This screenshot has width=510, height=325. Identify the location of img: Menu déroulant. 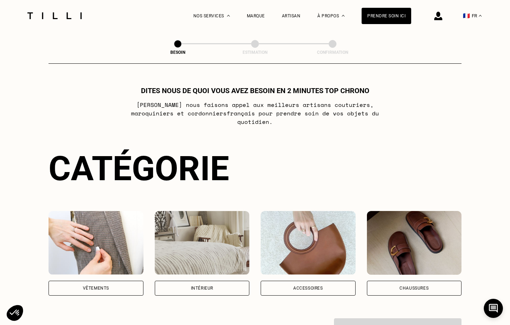
(228, 16).